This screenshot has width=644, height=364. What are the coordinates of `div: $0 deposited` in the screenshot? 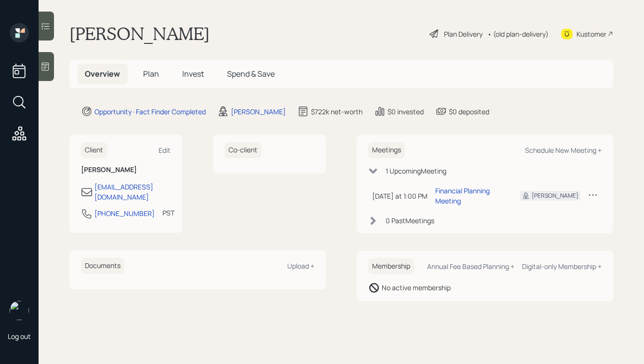 It's located at (469, 111).